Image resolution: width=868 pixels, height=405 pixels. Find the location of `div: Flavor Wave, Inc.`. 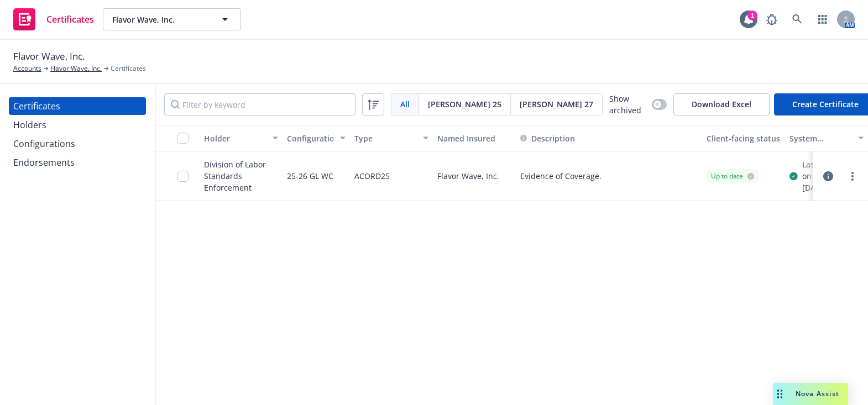

div: Flavor Wave, Inc. is located at coordinates (475, 176).